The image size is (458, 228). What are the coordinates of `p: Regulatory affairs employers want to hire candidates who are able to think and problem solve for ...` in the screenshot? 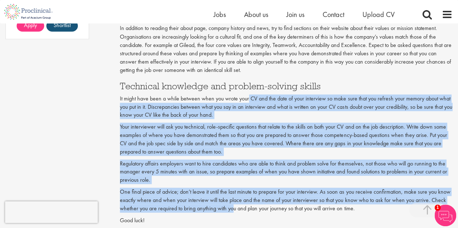 It's located at (286, 172).